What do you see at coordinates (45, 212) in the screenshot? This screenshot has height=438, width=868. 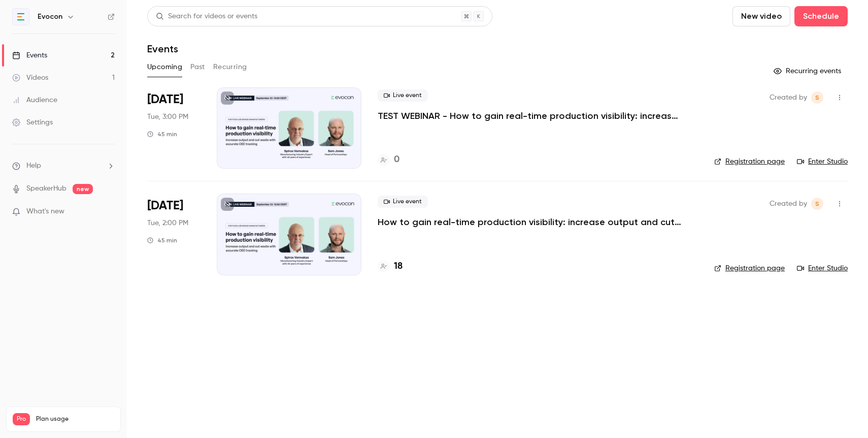 I see `span: What's new` at bounding box center [45, 212].